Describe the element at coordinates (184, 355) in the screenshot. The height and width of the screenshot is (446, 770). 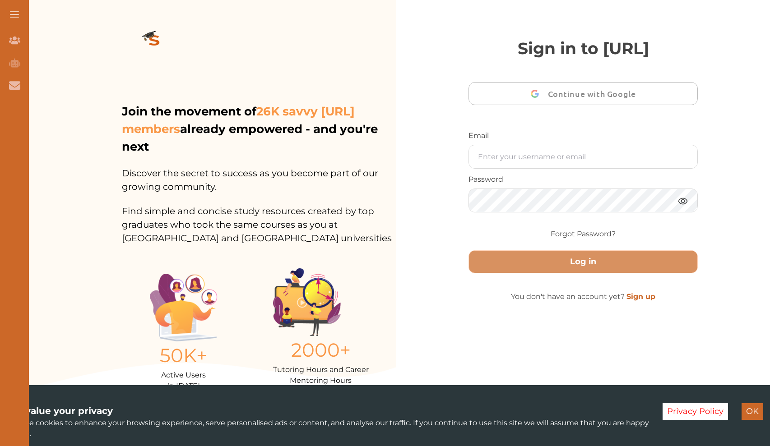
I see `p: 50K+` at that location.